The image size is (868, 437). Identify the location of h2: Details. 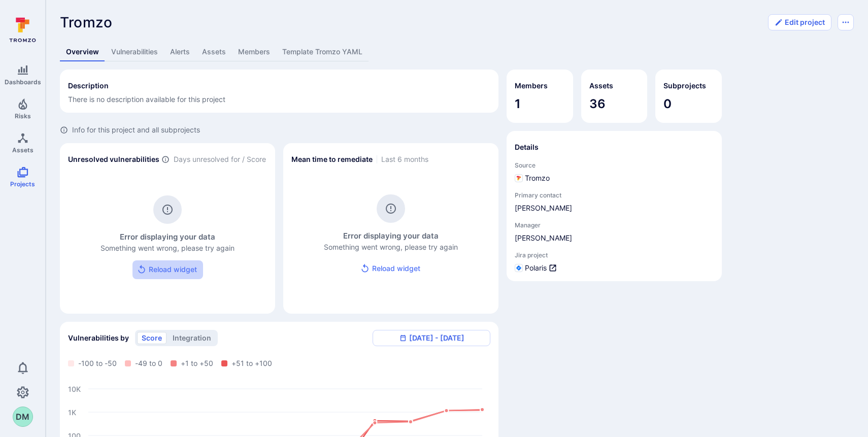
(526, 147).